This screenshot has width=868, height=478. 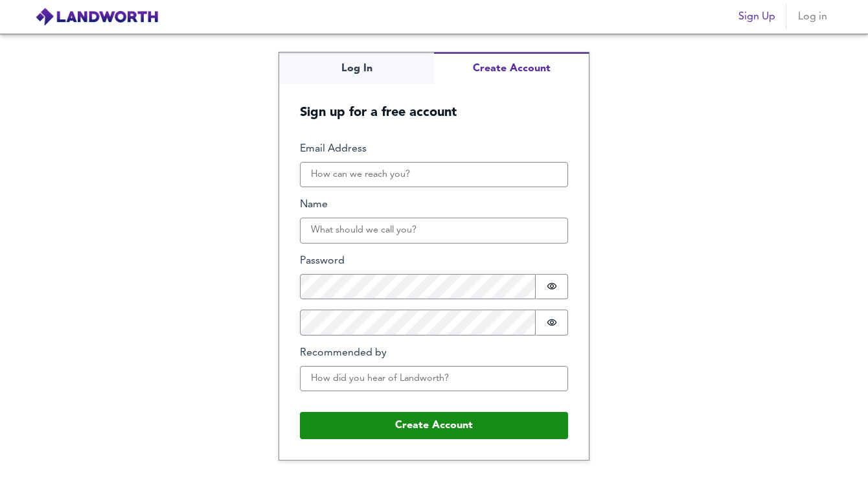 I want to click on button: Sign Up, so click(x=757, y=17).